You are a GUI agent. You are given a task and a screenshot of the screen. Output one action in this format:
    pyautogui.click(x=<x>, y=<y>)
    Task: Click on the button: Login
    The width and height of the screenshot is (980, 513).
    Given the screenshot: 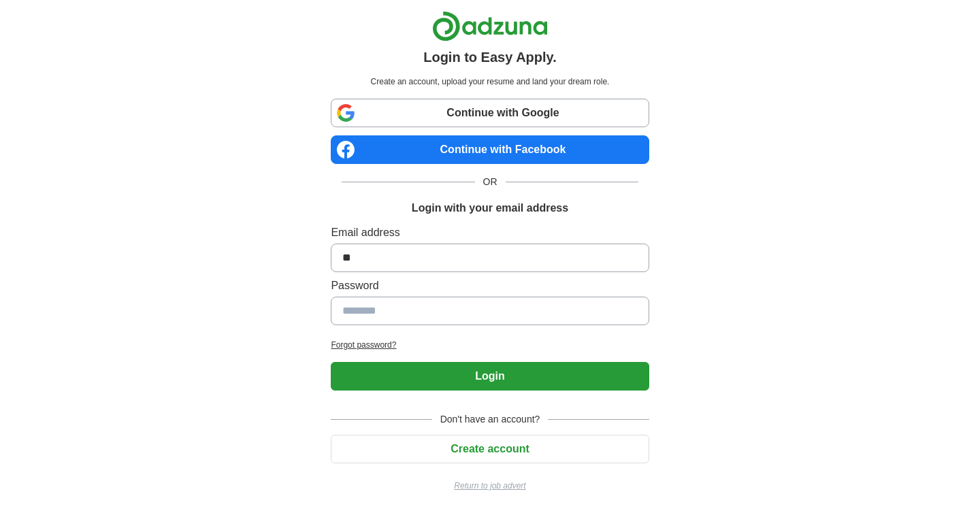 What is the action you would take?
    pyautogui.click(x=490, y=376)
    